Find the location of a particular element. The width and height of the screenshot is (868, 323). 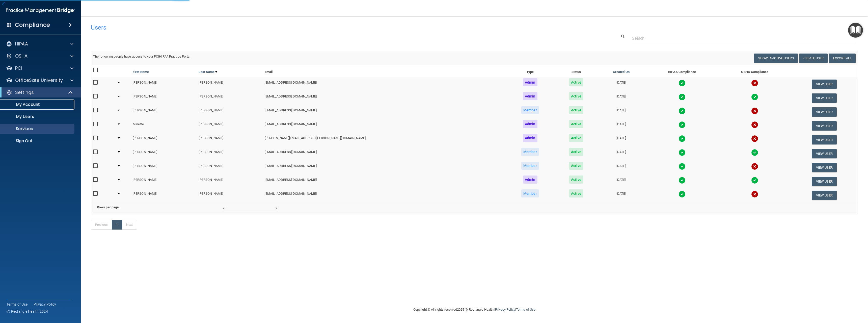

div: Copyright © All rights reserved 2025 @ Rectangle Health | | is located at coordinates (475, 309).